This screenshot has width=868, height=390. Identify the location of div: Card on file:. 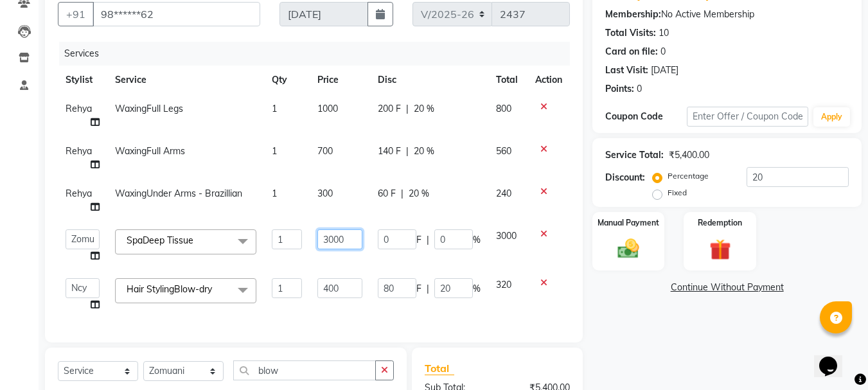
(631, 52).